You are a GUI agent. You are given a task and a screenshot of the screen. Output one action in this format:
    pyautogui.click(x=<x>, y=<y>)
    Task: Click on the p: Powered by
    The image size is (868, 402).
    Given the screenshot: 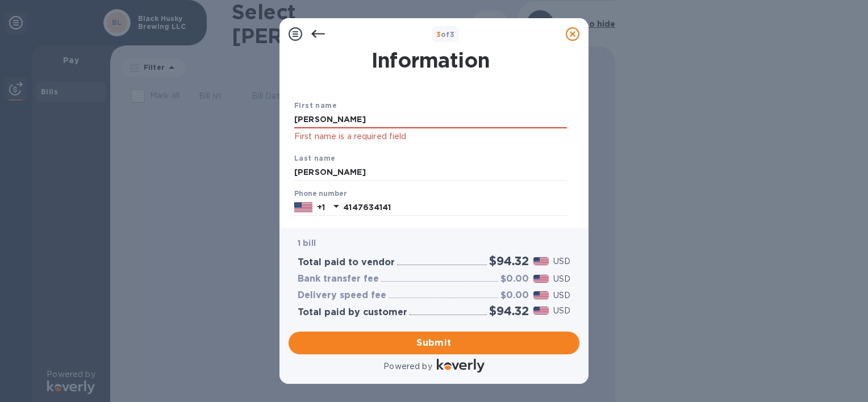 What is the action you would take?
    pyautogui.click(x=407, y=367)
    